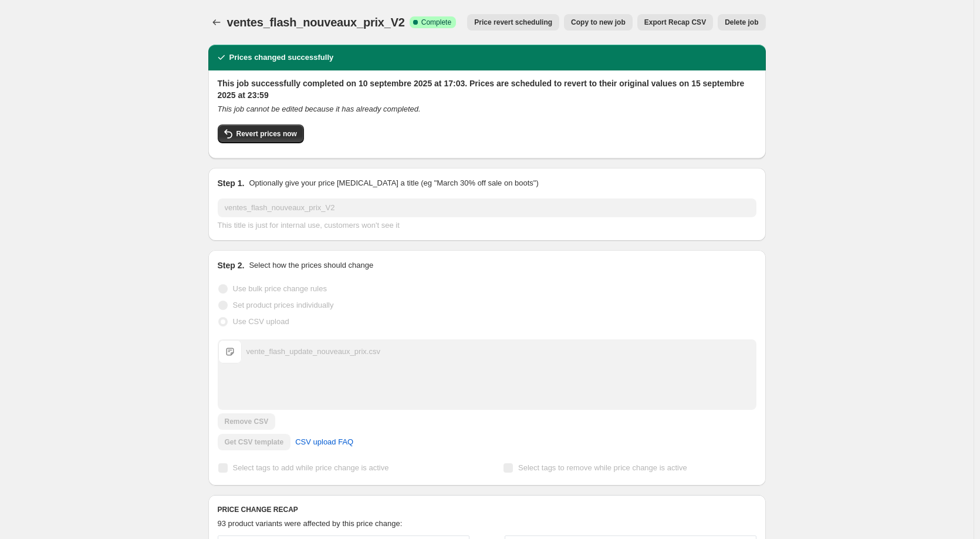 The height and width of the screenshot is (539, 980). I want to click on button: Revert prices now, so click(260, 134).